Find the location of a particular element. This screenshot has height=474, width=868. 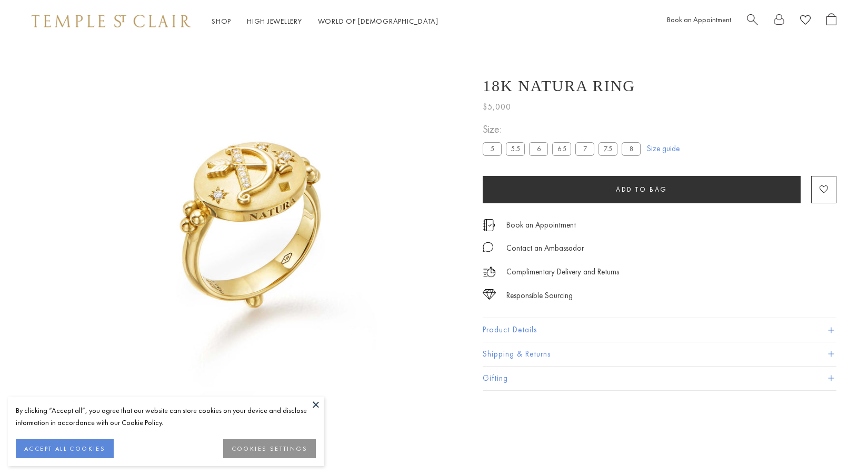

img: MessageIcon-01_2.svg is located at coordinates (488, 247).